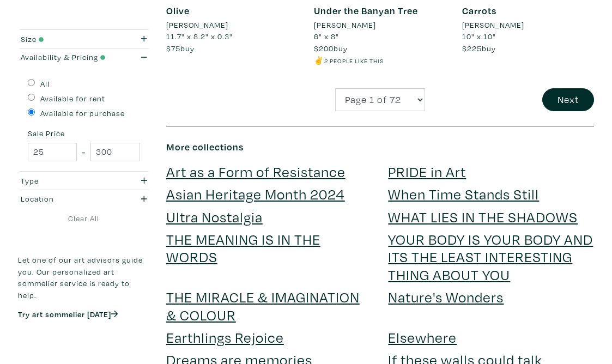 This screenshot has height=364, width=612. What do you see at coordinates (84, 199) in the screenshot?
I see `button: Location` at bounding box center [84, 199].